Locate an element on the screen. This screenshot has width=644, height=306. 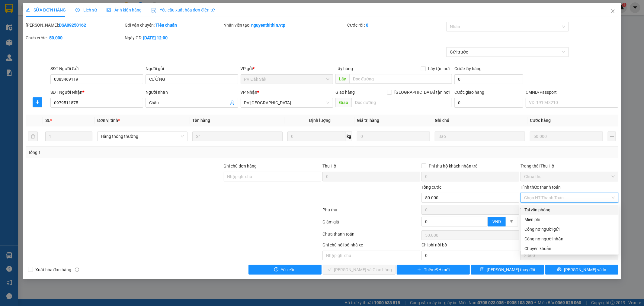
span: SL is located at coordinates (48, 120).